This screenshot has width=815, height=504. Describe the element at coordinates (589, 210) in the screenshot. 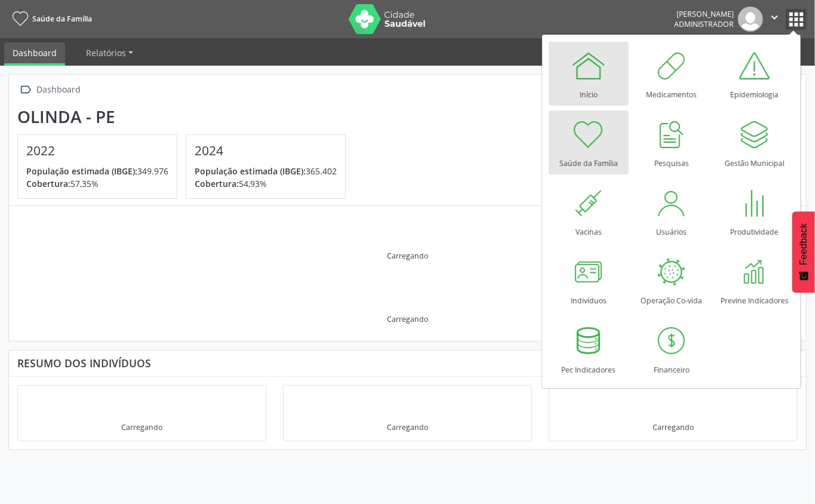

I see `a: Vacinas` at that location.